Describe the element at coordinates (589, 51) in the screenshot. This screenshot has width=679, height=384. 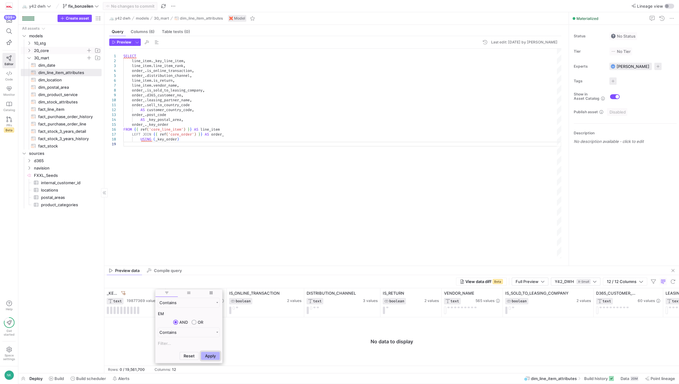
I see `span: Tier` at that location.